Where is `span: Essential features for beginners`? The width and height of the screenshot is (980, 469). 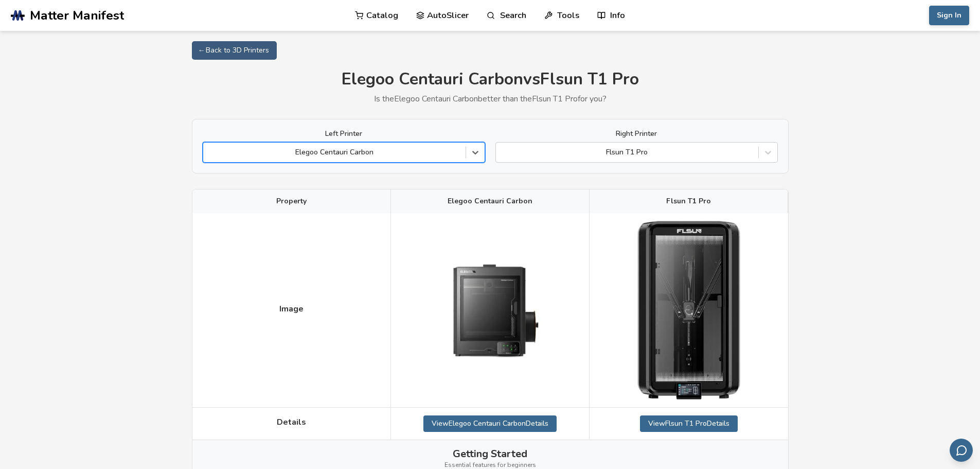
span: Essential features for beginners is located at coordinates (490, 465).